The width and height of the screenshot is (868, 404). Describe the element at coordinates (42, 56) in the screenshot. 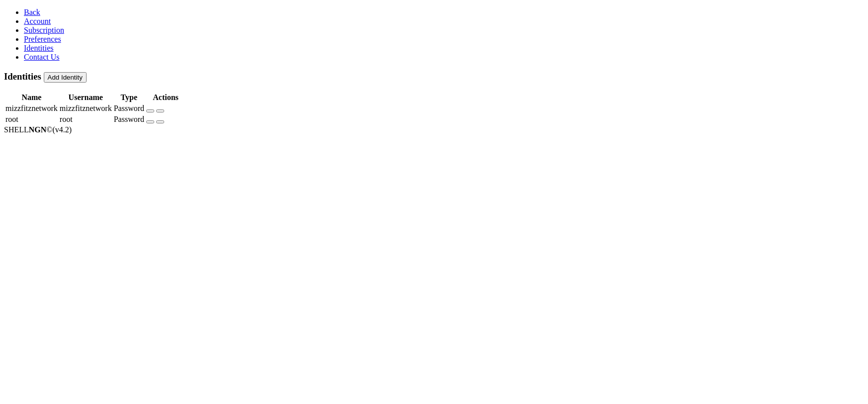

I see `span: Contact Us` at that location.